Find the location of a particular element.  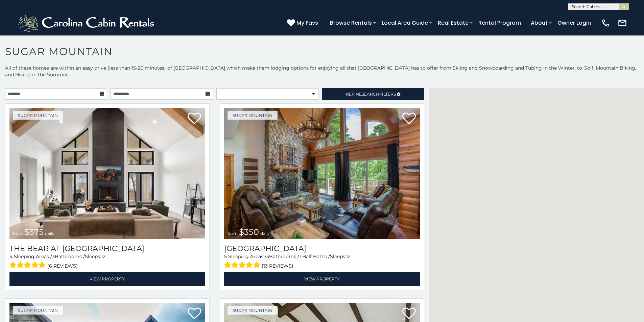

h3: The Bear At Sugar Mountain is located at coordinates (107, 248).